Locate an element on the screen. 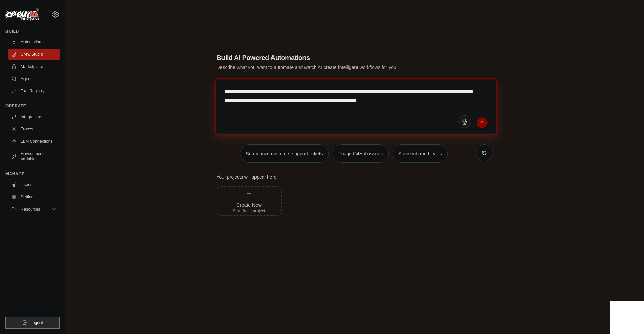 The height and width of the screenshot is (334, 644). a: Traces is located at coordinates (33, 129).